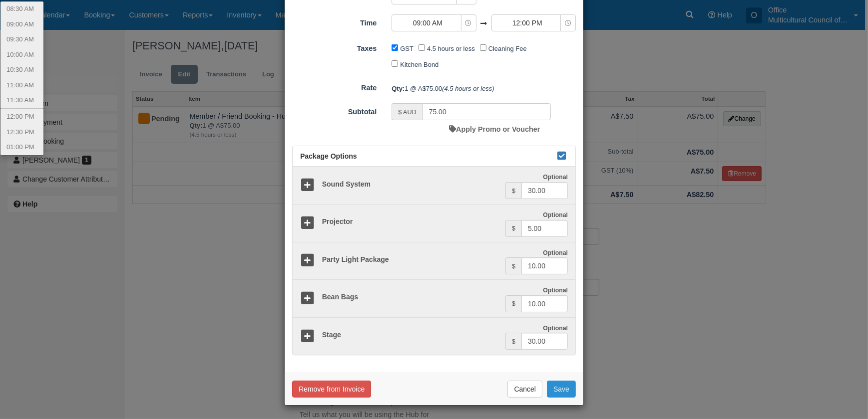 This screenshot has height=419, width=868. I want to click on label: Cleaning Fee, so click(508, 49).